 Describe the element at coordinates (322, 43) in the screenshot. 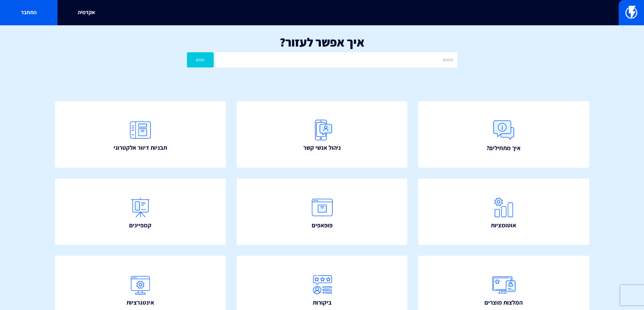

I see `h1: איך אפשר לעזור?` at that location.